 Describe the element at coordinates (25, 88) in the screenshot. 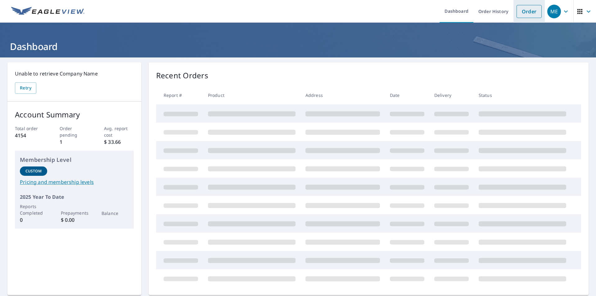

I see `span: Retry` at that location.